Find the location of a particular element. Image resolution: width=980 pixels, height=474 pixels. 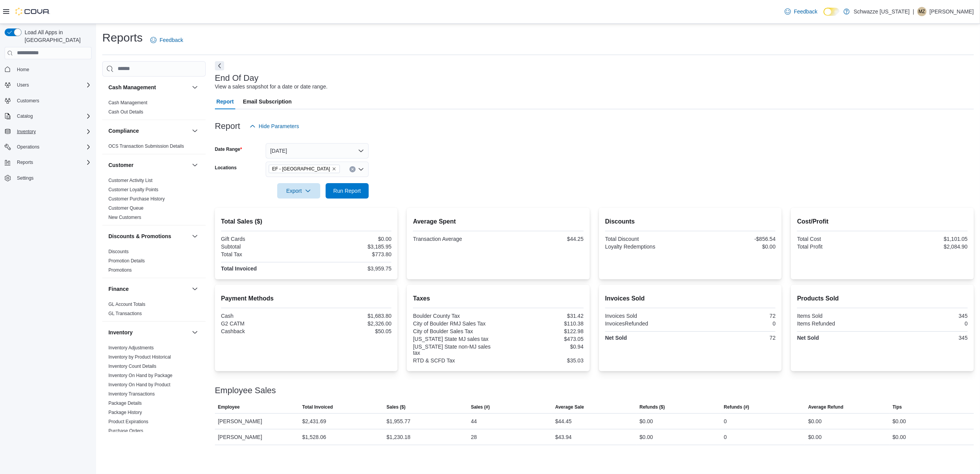

button: Finance is located at coordinates (149, 289).